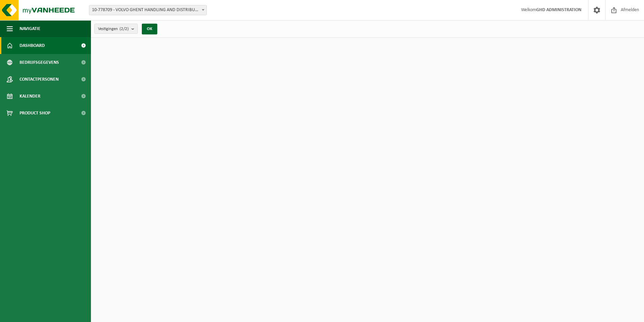 Image resolution: width=644 pixels, height=322 pixels. Describe the element at coordinates (113, 29) in the screenshot. I see `span: Vestigingen` at that location.